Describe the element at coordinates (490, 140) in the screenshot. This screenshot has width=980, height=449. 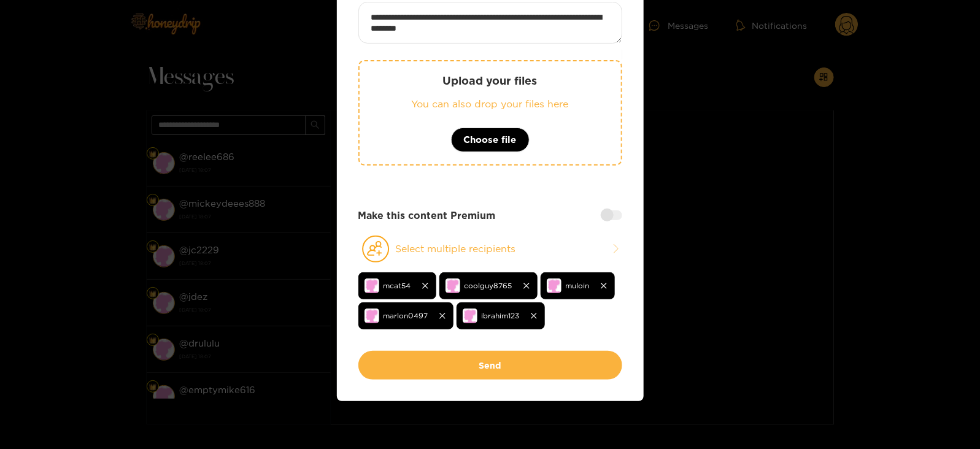
I see `button: Choose file` at that location.